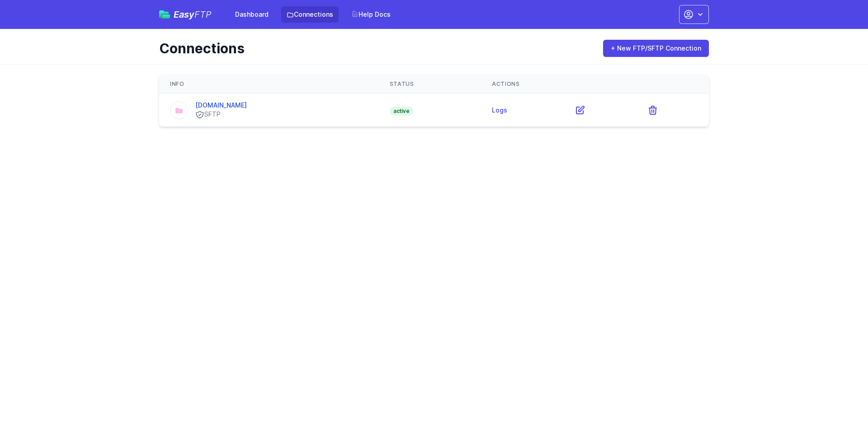 Image resolution: width=868 pixels, height=422 pixels. Describe the element at coordinates (656, 48) in the screenshot. I see `a: + New FTP/SFTP Connection` at that location.